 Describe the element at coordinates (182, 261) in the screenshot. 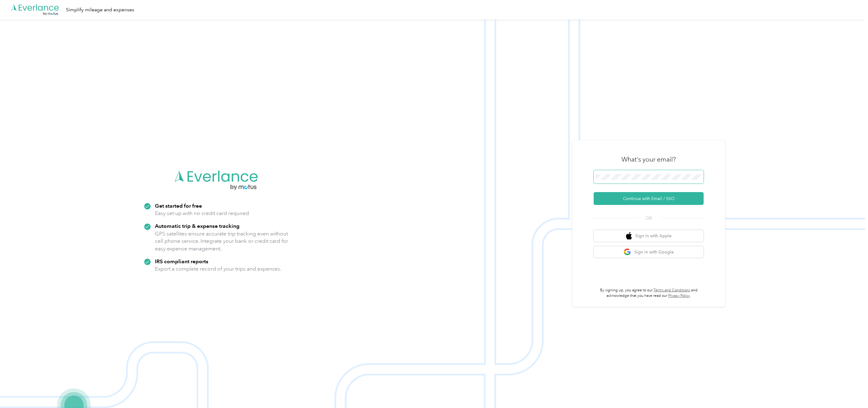

I see `strong: IRS compliant reports` at that location.